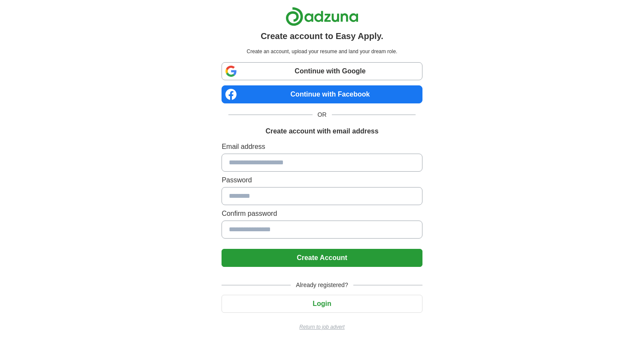 The width and height of the screenshot is (644, 360). Describe the element at coordinates (322, 94) in the screenshot. I see `a: Continue with Facebook` at that location.